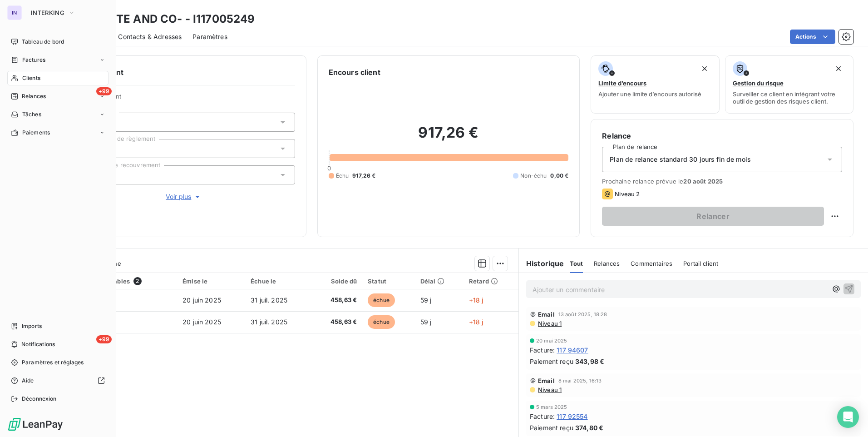 The image size is (868, 437). Describe the element at coordinates (48, 13) in the screenshot. I see `span: INTERKING` at that location.